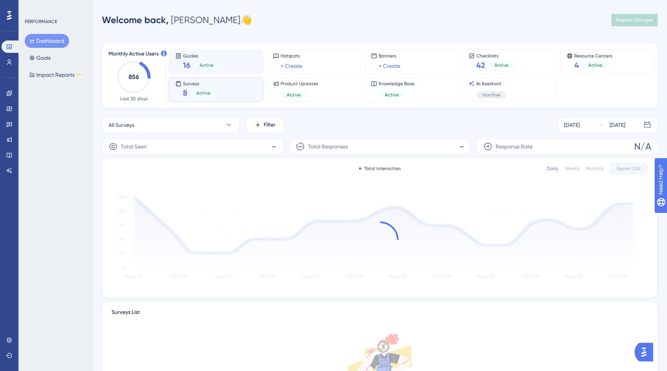 This screenshot has height=371, width=667. What do you see at coordinates (594, 169) in the screenshot?
I see `div: Monthly` at bounding box center [594, 169].